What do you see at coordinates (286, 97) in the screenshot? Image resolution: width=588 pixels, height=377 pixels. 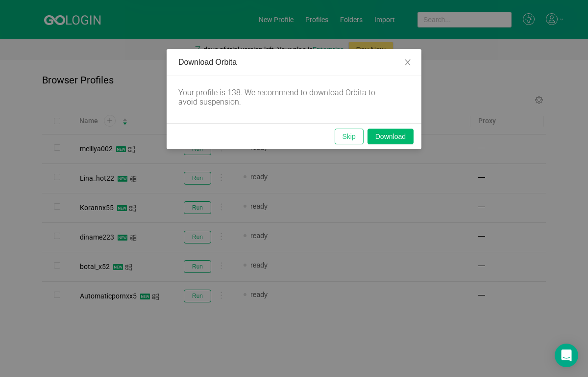 I see `div: Your profile is 138. We recommend to download Orbita to avoid suspension.` at bounding box center [286, 97].